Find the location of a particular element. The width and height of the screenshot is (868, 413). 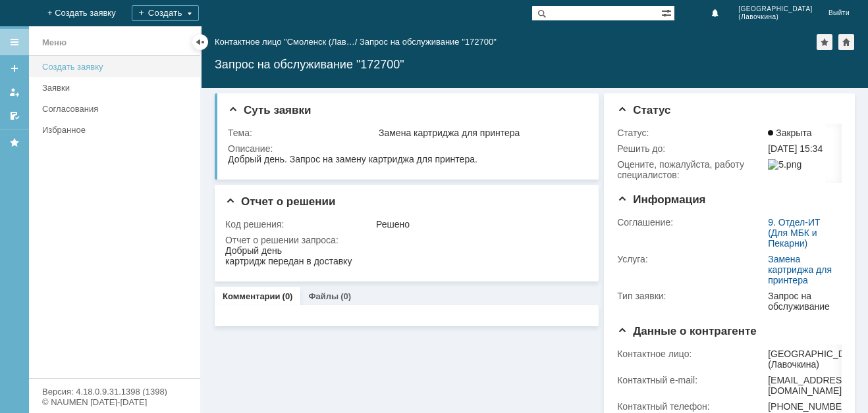

span: Расширенный поиск is located at coordinates (668, 12).